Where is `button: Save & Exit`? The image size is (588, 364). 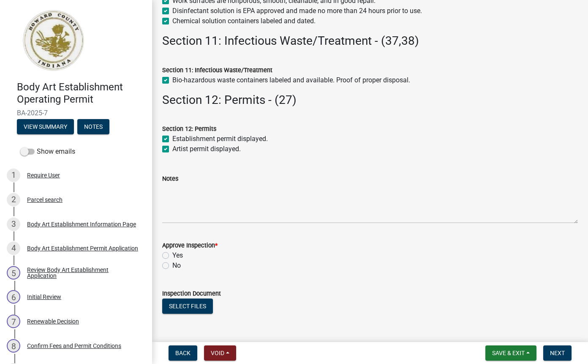 button: Save & Exit is located at coordinates (510, 353).